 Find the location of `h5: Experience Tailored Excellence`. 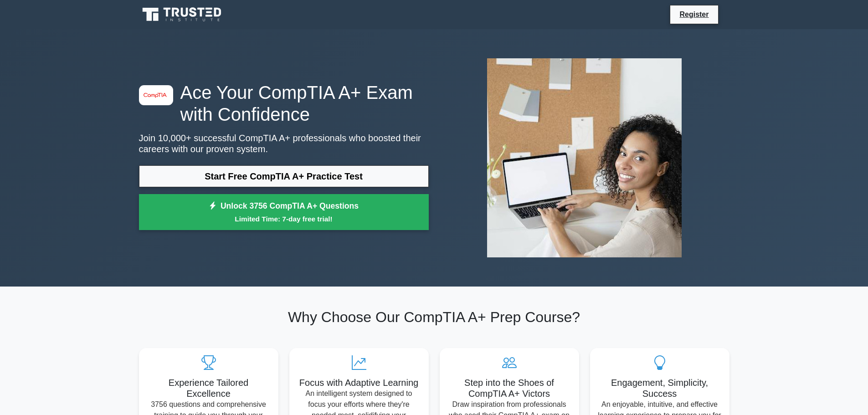

h5: Experience Tailored Excellence is located at coordinates (209, 388).